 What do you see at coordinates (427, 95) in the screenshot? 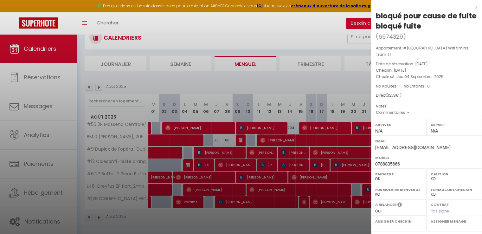
I see `div: Direct` at bounding box center [427, 95].